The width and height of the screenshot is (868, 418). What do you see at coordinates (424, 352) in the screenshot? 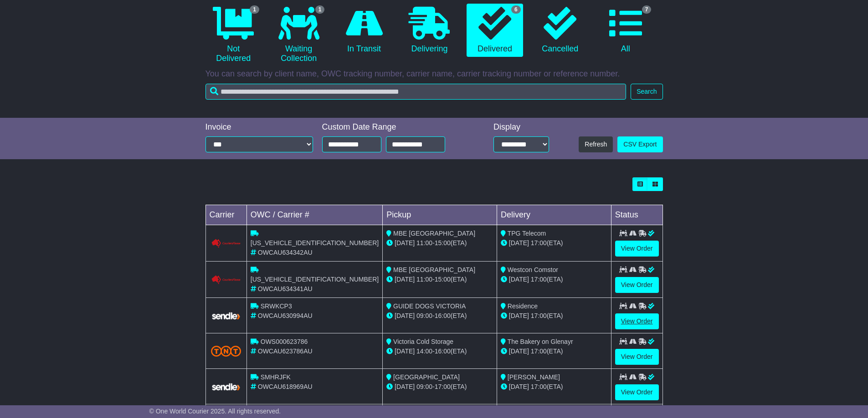
I see `span: 14:00` at bounding box center [424, 352].